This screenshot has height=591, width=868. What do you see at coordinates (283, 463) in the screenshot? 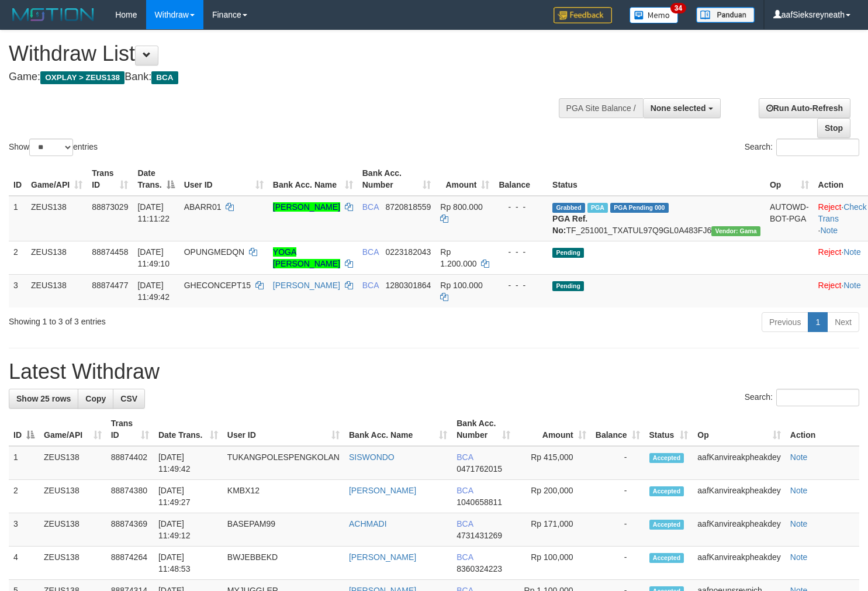
I see `td: TUKANGPOLESPENGKOLAN` at bounding box center [283, 463].